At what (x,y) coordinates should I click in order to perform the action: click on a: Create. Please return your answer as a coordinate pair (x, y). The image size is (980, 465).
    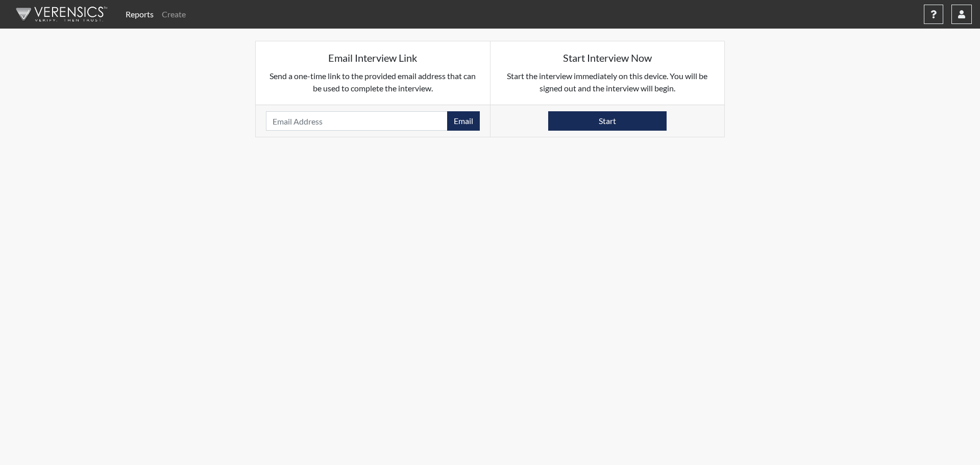
    Looking at the image, I should click on (174, 15).